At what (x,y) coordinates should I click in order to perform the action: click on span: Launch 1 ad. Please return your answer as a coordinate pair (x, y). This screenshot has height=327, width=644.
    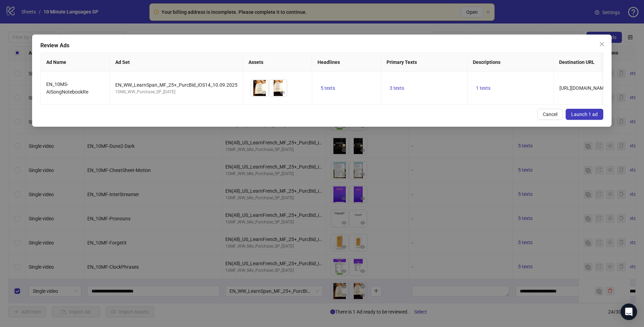
    Looking at the image, I should click on (584, 114).